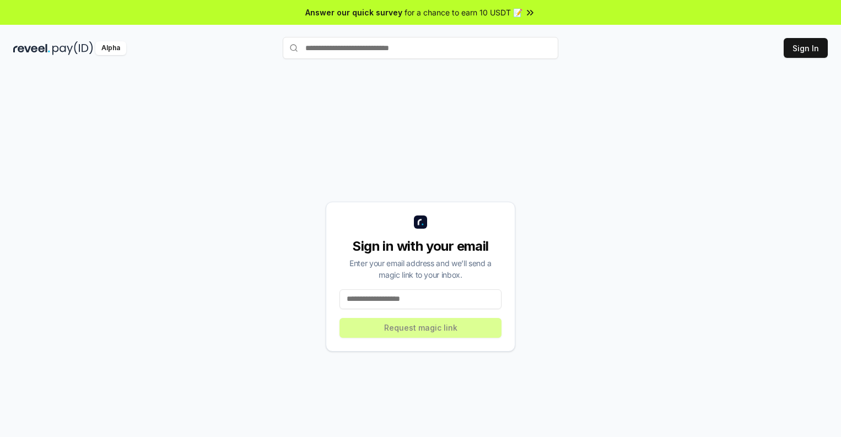 This screenshot has height=437, width=841. What do you see at coordinates (806, 48) in the screenshot?
I see `button: Sign In` at bounding box center [806, 48].